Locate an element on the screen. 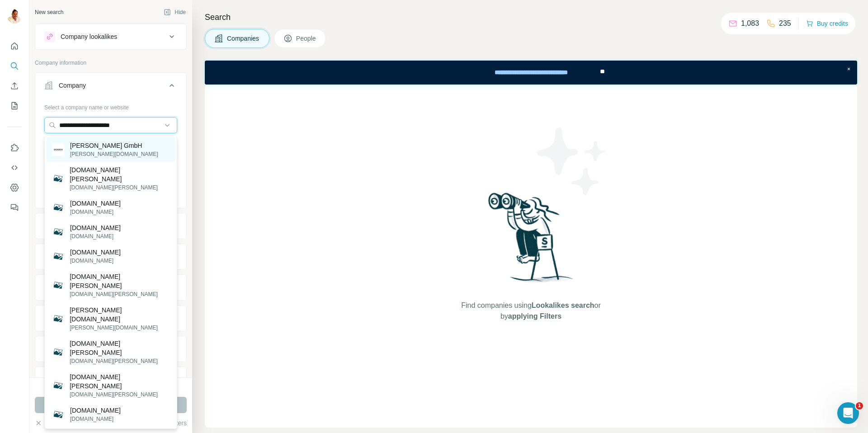 The image size is (868, 433). button: Use Surfe API is located at coordinates (15, 167).